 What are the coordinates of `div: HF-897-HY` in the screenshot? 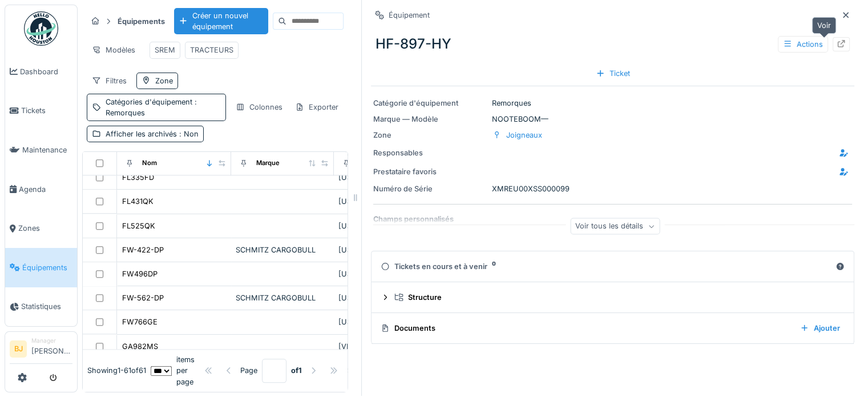 It's located at (612, 44).